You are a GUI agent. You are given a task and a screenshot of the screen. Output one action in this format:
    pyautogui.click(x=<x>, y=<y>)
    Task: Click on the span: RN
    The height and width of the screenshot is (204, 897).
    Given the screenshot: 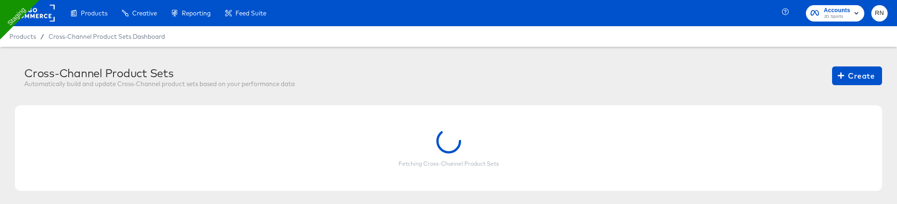 What is the action you would take?
    pyautogui.click(x=879, y=13)
    